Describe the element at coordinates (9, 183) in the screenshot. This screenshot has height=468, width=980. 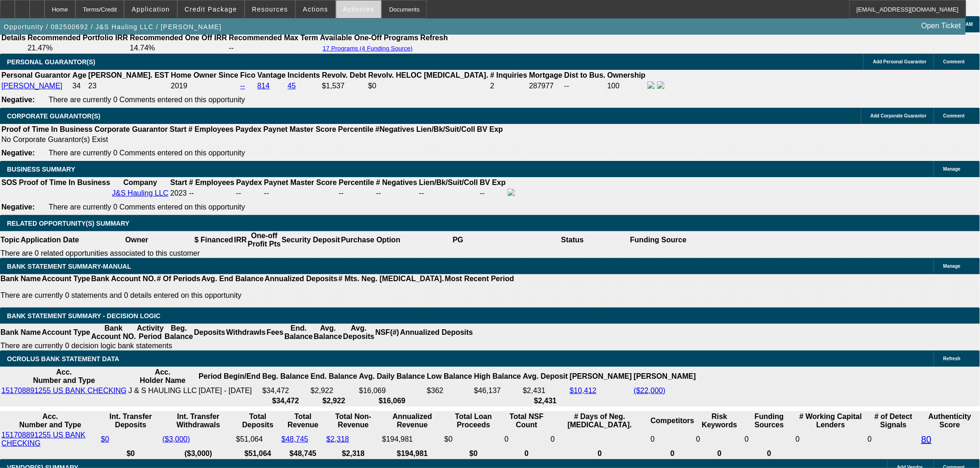
I see `th: SOS` at that location.